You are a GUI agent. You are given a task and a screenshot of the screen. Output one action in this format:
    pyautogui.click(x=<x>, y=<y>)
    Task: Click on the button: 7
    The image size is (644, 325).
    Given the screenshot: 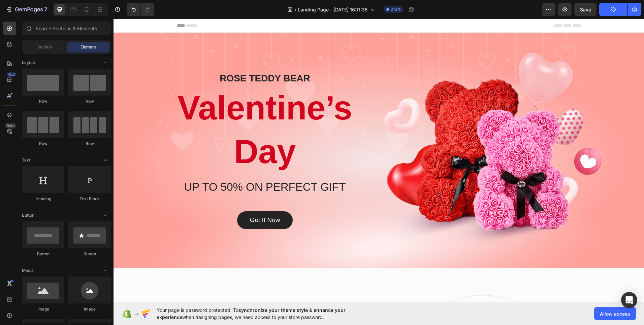 What is the action you would take?
    pyautogui.click(x=26, y=9)
    